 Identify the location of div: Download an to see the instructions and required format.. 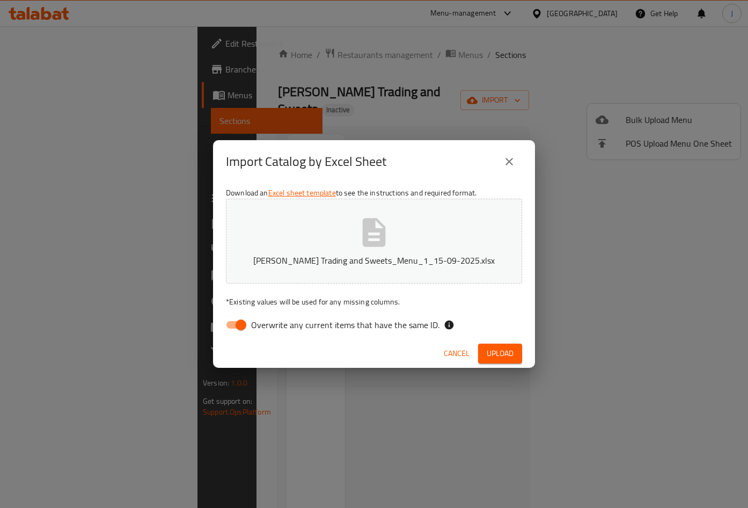
(374, 261).